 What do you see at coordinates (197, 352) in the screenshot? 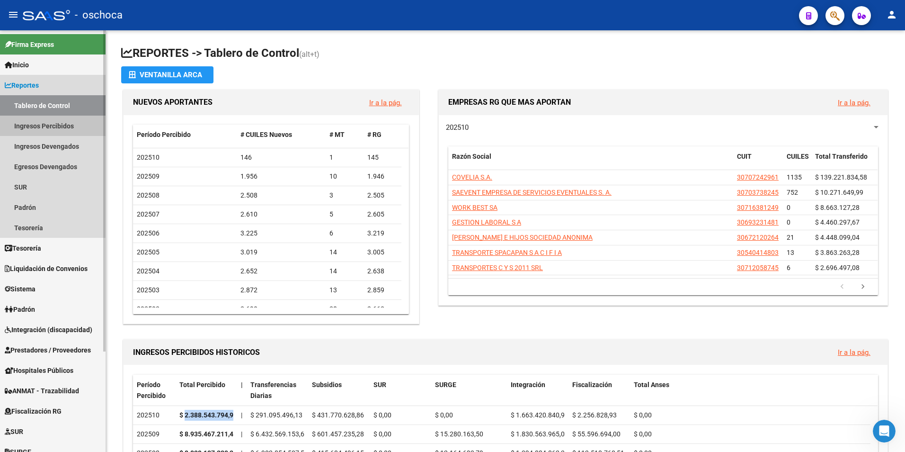
I see `span: INGRESOS PERCIBIDOS HISTORICOS` at bounding box center [197, 352].